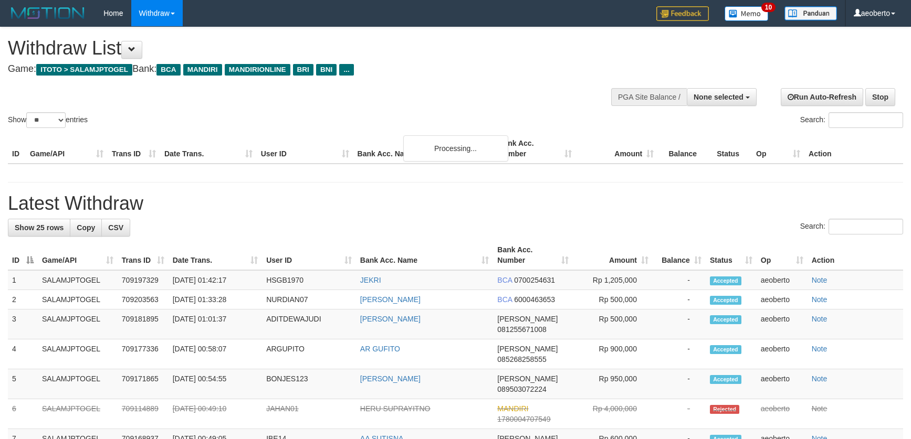 The width and height of the screenshot is (911, 439). Describe the element at coordinates (309, 384) in the screenshot. I see `td: BONJES123` at that location.